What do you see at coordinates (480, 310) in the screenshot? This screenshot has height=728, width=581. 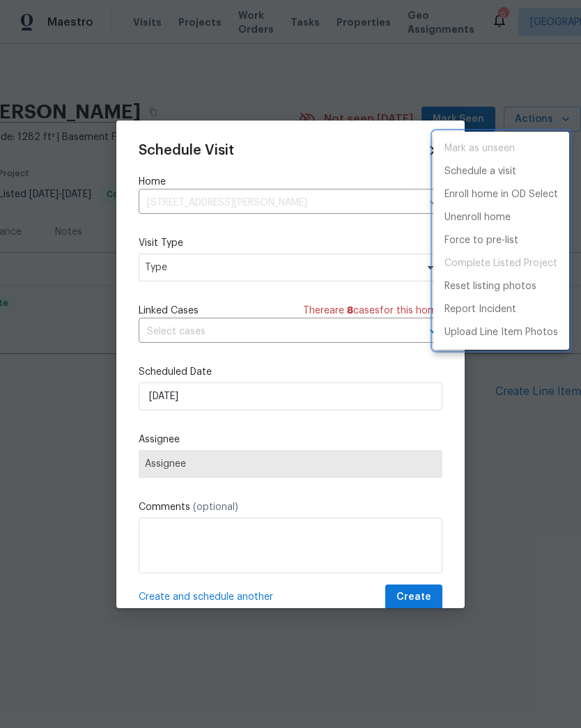 I see `p: Report Incident` at bounding box center [480, 310].